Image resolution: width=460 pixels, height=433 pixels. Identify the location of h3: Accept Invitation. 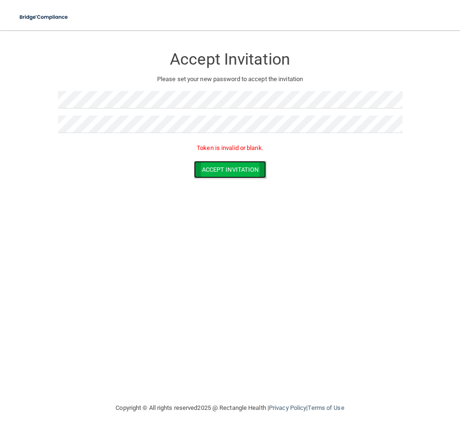
(230, 59).